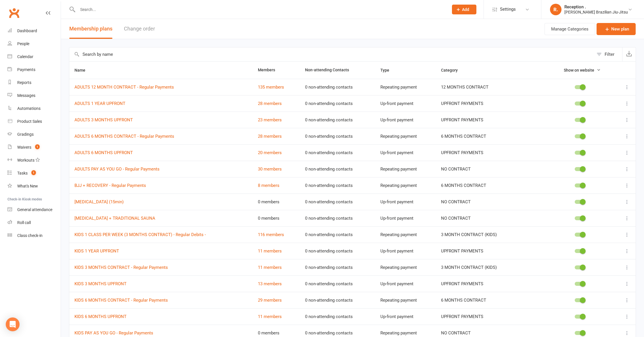 This screenshot has width=644, height=337. Describe the element at coordinates (35, 210) in the screenshot. I see `div: General attendance` at that location.